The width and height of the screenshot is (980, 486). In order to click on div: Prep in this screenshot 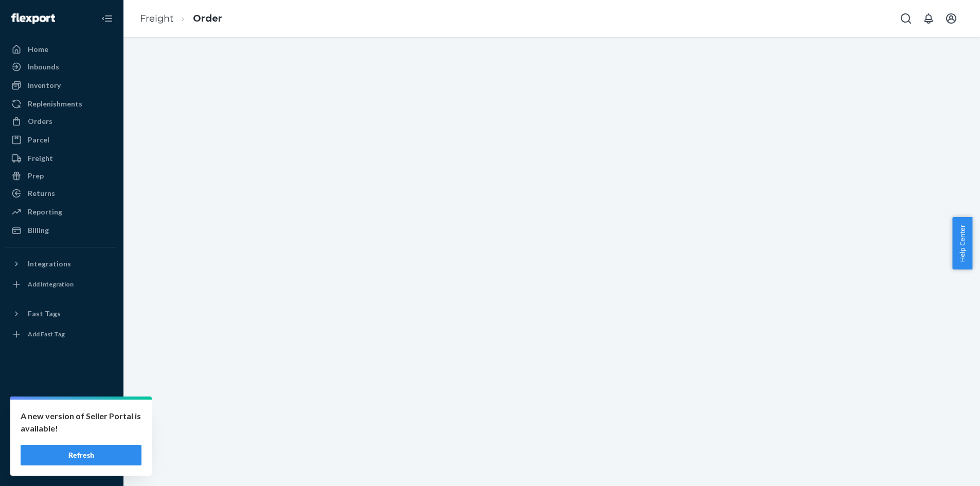, I will do `click(35, 176)`.